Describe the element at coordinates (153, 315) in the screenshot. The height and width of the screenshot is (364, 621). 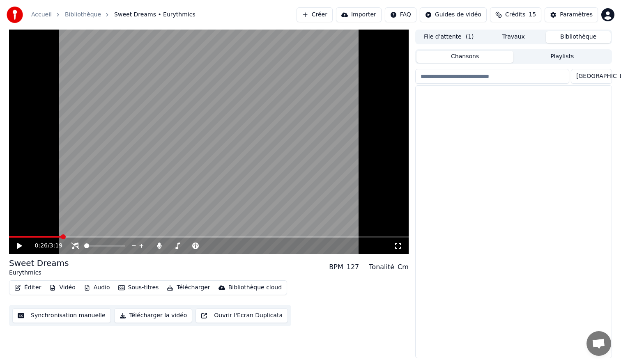
I see `button: Télécharger la vidéo` at that location.